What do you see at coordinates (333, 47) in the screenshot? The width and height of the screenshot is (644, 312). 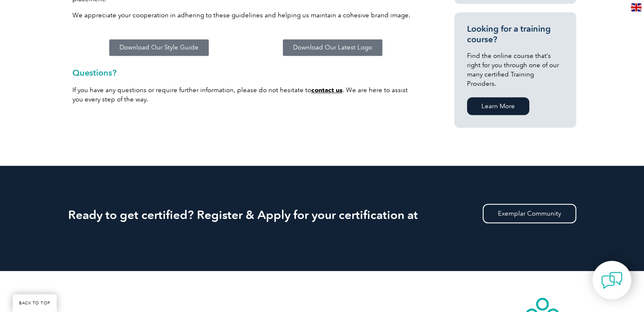 I see `a: Download Our Latest Logo` at bounding box center [333, 47].